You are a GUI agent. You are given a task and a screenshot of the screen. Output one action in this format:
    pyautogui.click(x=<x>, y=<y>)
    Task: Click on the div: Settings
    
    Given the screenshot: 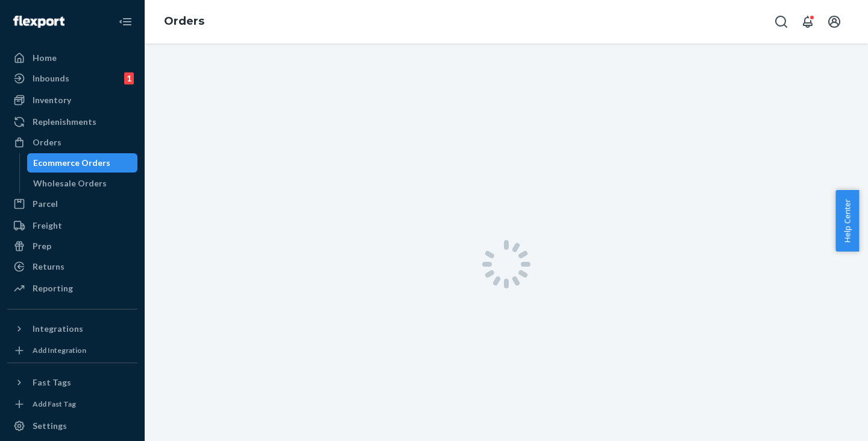 What is the action you would take?
    pyautogui.click(x=50, y=425)
    